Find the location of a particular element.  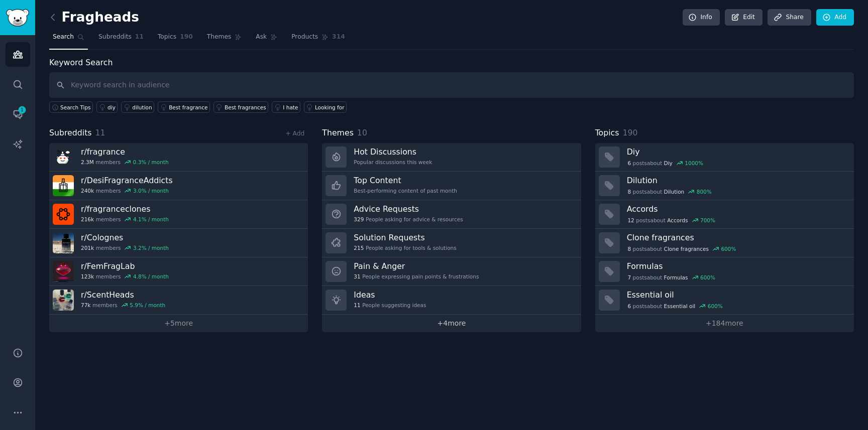

h3: r/ fragranceclones is located at coordinates (125, 209).